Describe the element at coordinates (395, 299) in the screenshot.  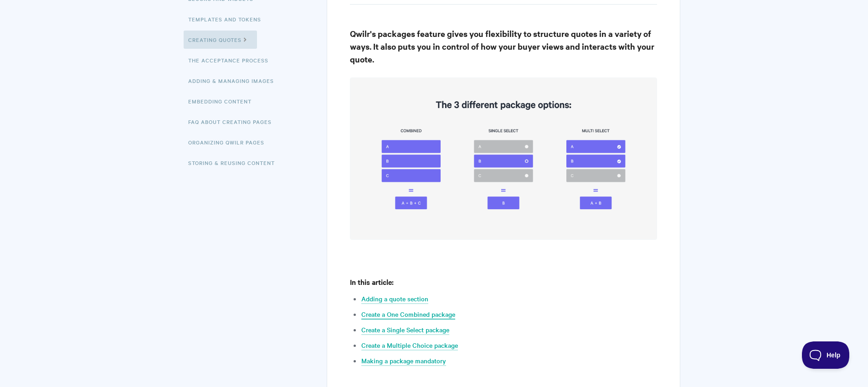
I see `a: Adding a quote section` at that location.